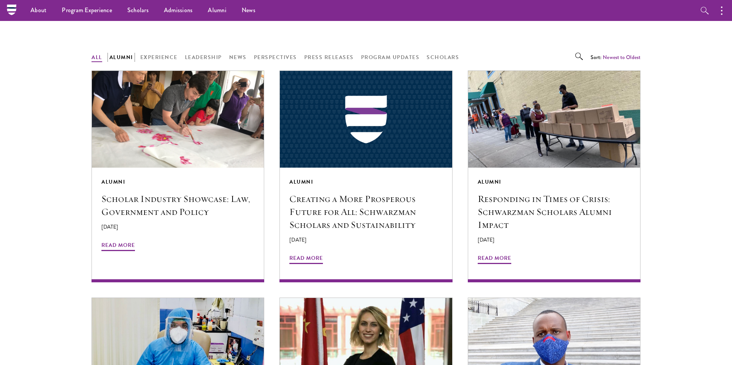 The image size is (732, 365). What do you see at coordinates (329, 57) in the screenshot?
I see `button: Press Releases` at bounding box center [329, 57].